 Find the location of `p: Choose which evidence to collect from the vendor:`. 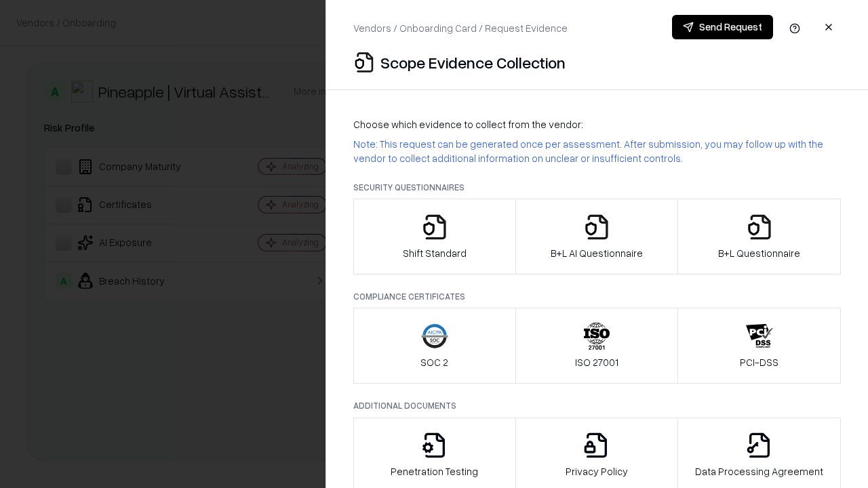

p: Choose which evidence to collect from the vendor: is located at coordinates (597, 124).